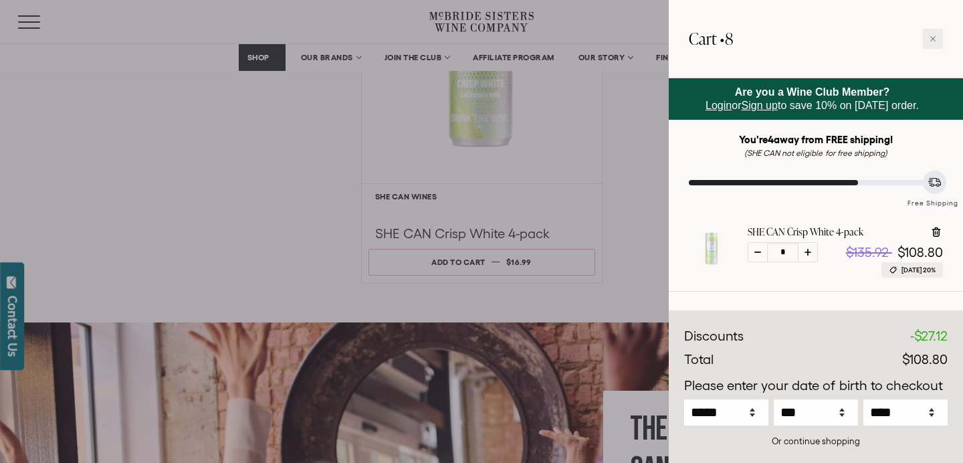 Image resolution: width=963 pixels, height=463 pixels. Describe the element at coordinates (770, 139) in the screenshot. I see `span: 4` at that location.